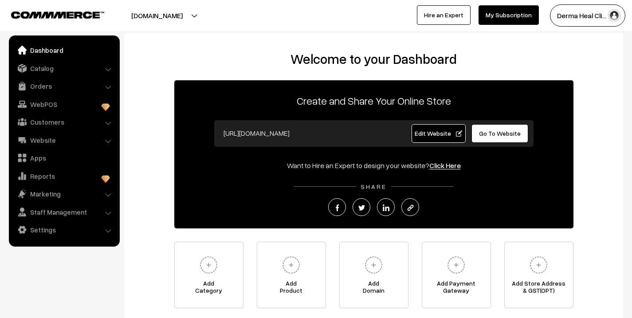 Image resolution: width=632 pixels, height=318 pixels. I want to click on a: WebPOS, so click(64, 104).